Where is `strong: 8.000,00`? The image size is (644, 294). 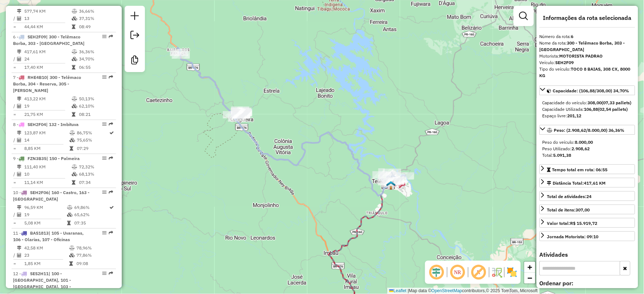
strong: 8.000,00 is located at coordinates (584, 142).